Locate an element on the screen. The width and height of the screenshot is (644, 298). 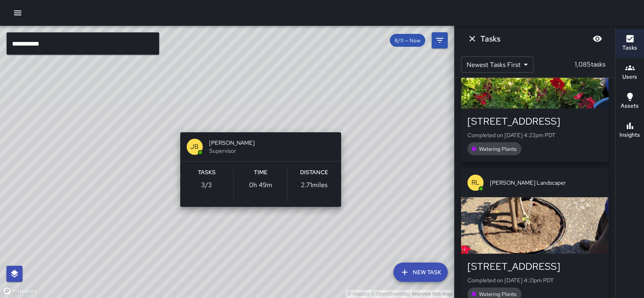
button: Dismiss is located at coordinates (472, 39).